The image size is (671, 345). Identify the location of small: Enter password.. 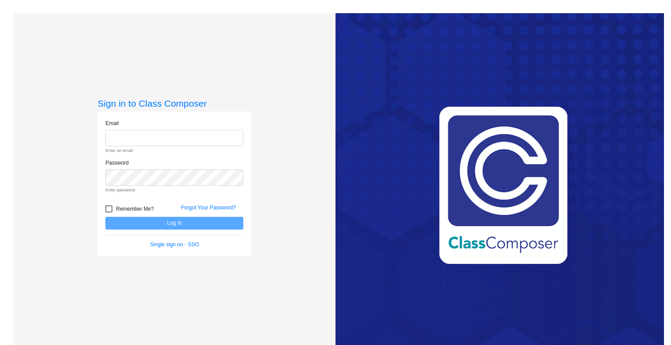
(174, 190).